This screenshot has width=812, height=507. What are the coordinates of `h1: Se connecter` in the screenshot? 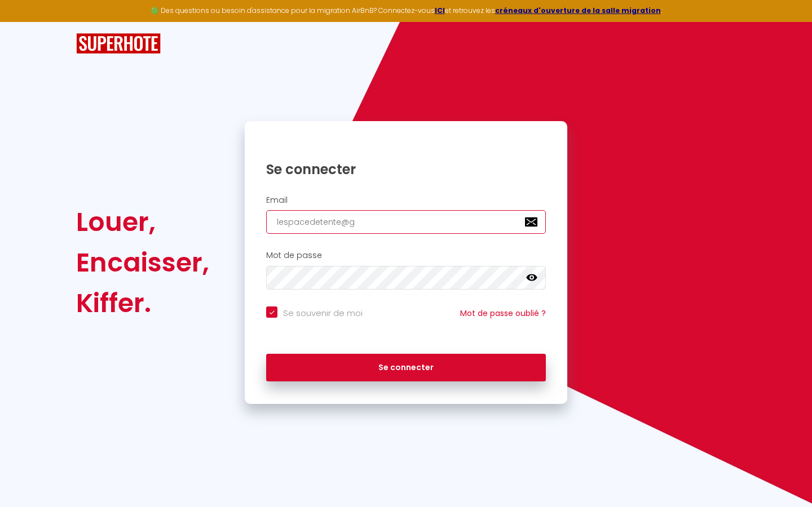 It's located at (406, 169).